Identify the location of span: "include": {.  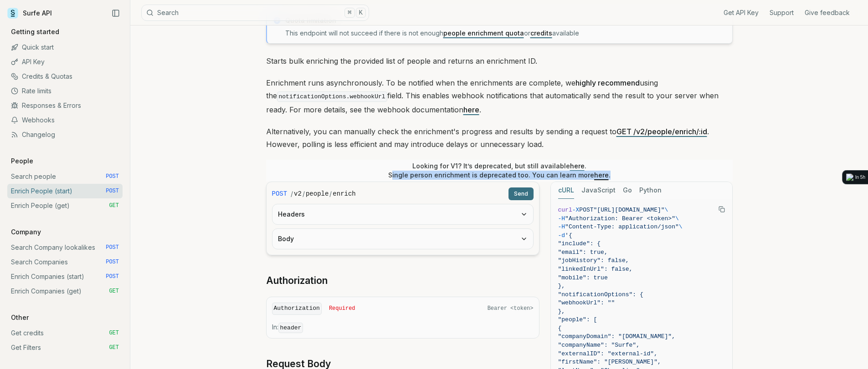
(579, 244).